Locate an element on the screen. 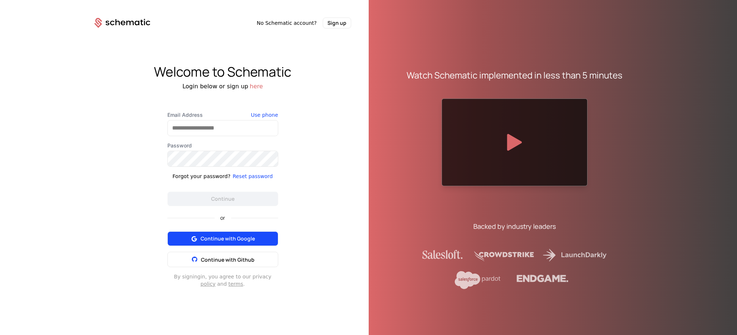 Image resolution: width=737 pixels, height=335 pixels. button: Use phone is located at coordinates (264, 115).